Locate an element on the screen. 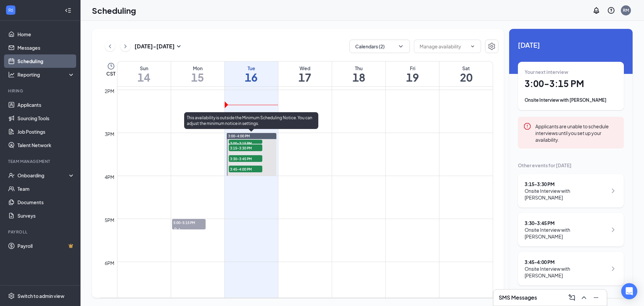 The image size is (644, 306). a: September 14, 2025 is located at coordinates (144, 74).